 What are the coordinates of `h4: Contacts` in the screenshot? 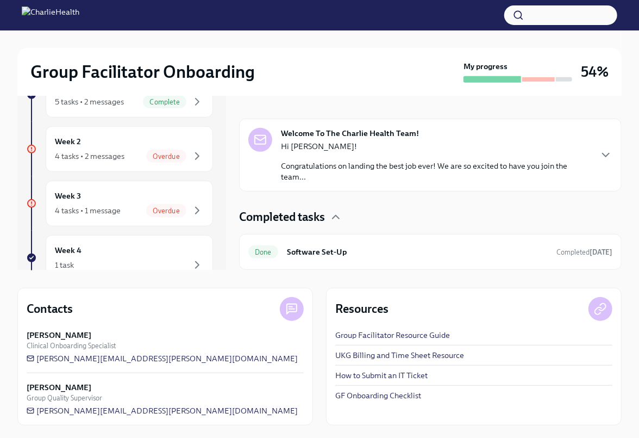 It's located at (49, 309).